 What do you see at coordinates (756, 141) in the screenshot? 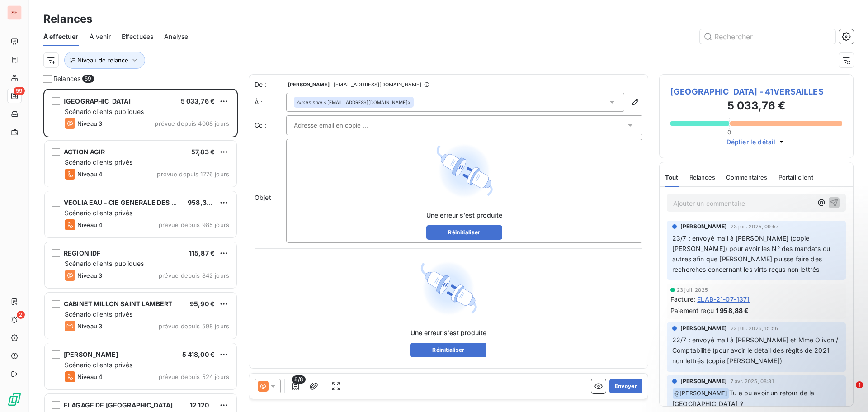
I see `button: Déplier le détail` at bounding box center [756, 141].